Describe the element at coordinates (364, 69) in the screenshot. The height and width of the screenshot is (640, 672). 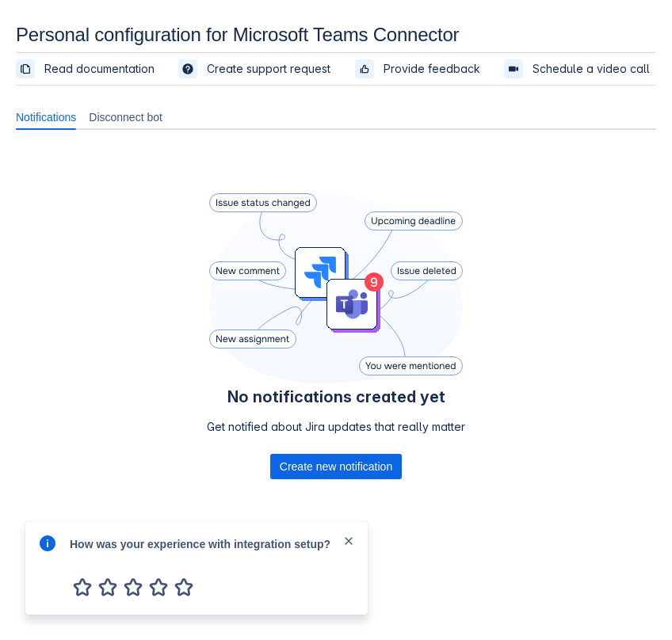
I see `span: feedback` at that location.